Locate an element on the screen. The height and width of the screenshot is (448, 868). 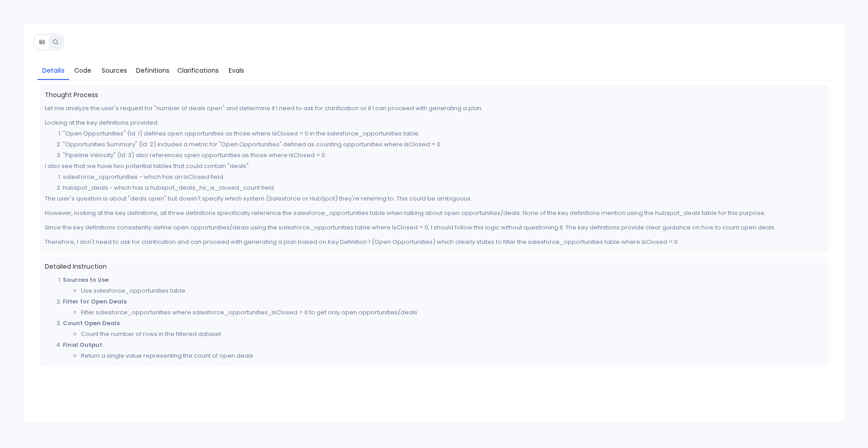
p: Looking at the key definitions provided: is located at coordinates (434, 123).